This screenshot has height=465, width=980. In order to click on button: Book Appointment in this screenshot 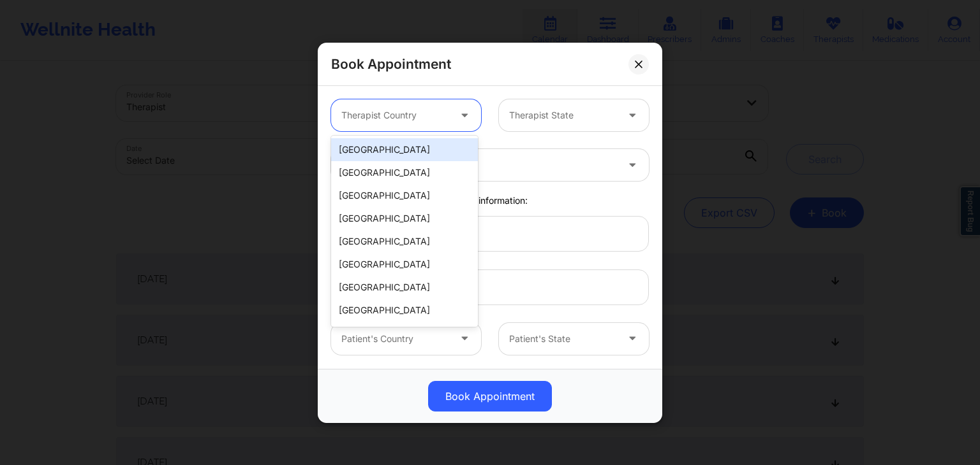, I will do `click(490, 397)`.